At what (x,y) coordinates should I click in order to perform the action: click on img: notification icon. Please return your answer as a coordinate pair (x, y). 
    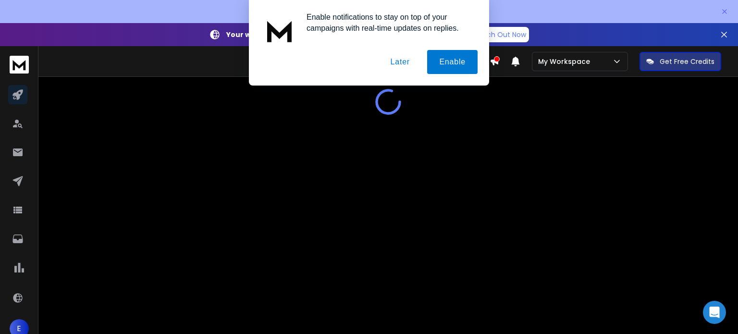
    Looking at the image, I should click on (280, 31).